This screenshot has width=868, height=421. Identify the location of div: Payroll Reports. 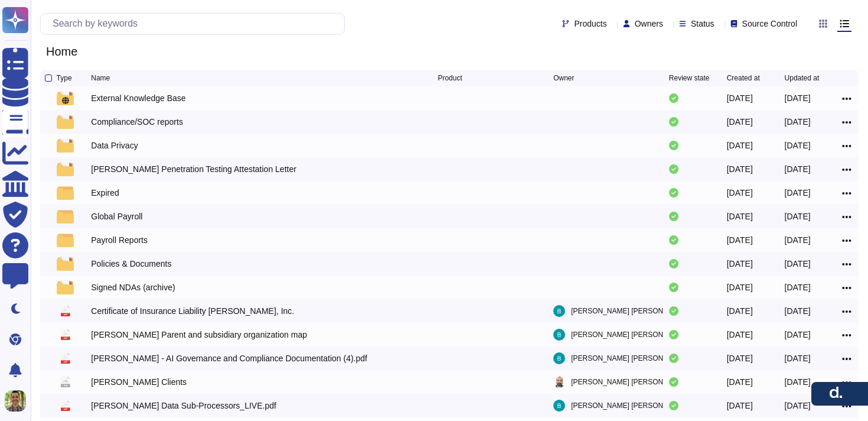
(119, 240).